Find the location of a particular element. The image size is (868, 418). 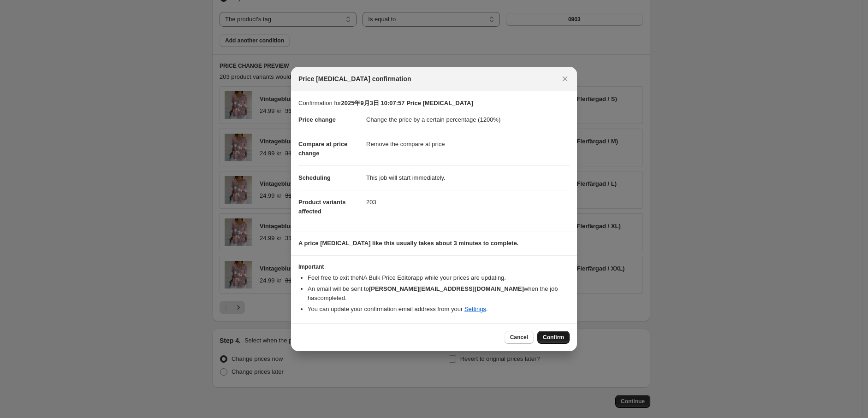

span: Scheduling is located at coordinates (314, 177).